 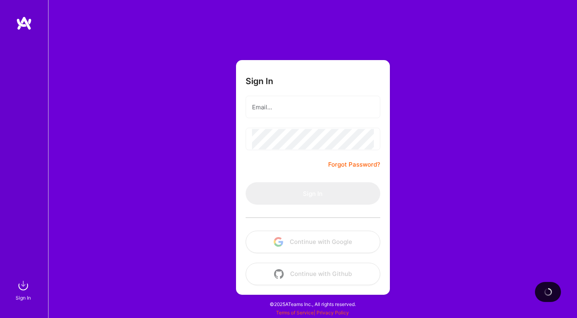 I want to click on img: sign in, so click(x=23, y=285).